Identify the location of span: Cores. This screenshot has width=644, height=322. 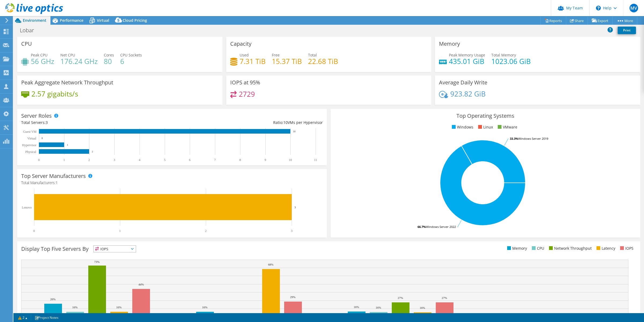
(109, 55).